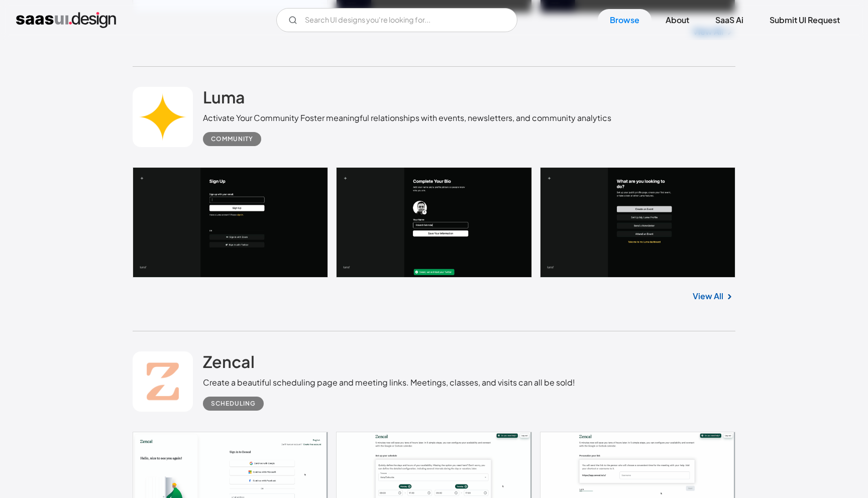 This screenshot has width=868, height=498. What do you see at coordinates (224, 97) in the screenshot?
I see `h2: Luma` at bounding box center [224, 97].